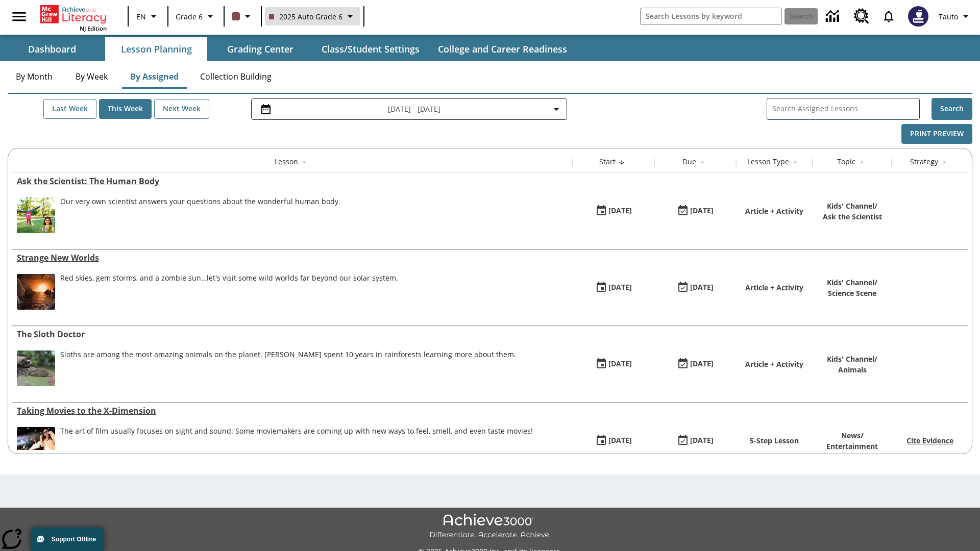 The width and height of the screenshot is (980, 551). Describe the element at coordinates (288, 368) in the screenshot. I see `div: Sloths are among the most amazing animals on the planet. Dr. Becky Cliffe spent 10 years in rainf...` at that location.